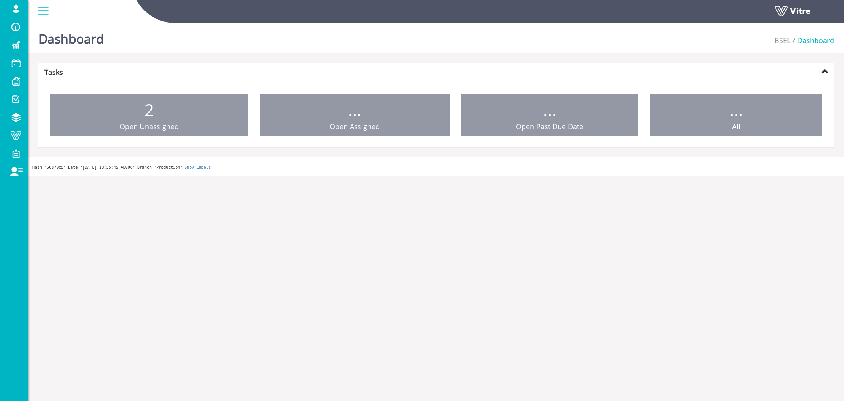  Describe the element at coordinates (355, 115) in the screenshot. I see `a: ... Open Assigned` at that location.